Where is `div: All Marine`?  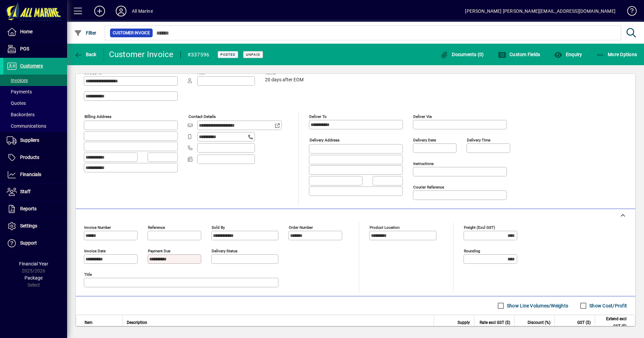 div: All Marine is located at coordinates (142, 11).